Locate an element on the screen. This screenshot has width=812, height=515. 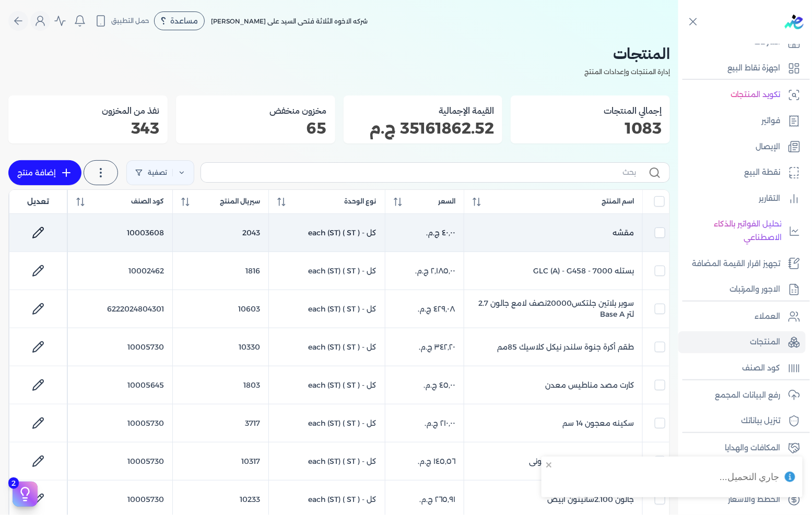
p: 343 is located at coordinates (88, 128).